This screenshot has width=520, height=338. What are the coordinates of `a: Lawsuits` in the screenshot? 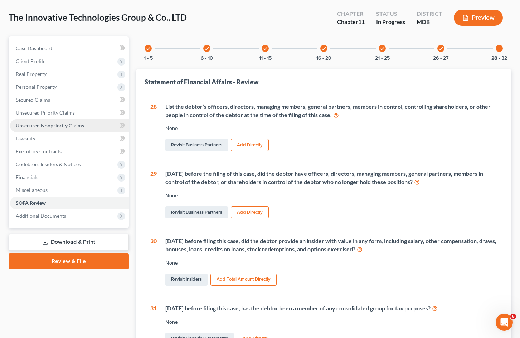 It's located at (69, 139).